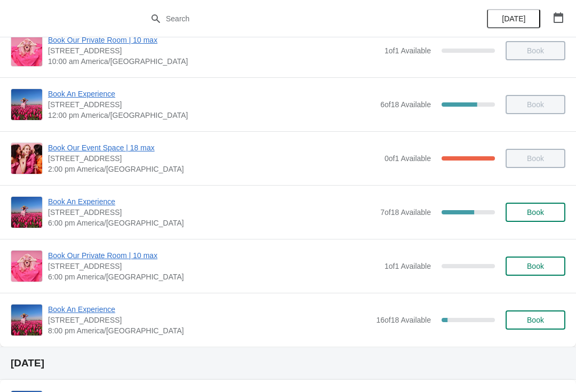 This screenshot has width=576, height=392. What do you see at coordinates (27, 212) in the screenshot?
I see `img: Book An Experience | 1815 North Milwaukee Avenue, Chicago, IL, USA | 6:00 pm America/Chicago` at bounding box center [27, 212].